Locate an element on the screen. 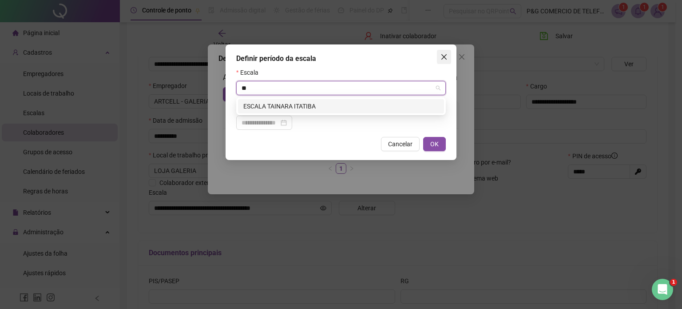 This screenshot has height=309, width=682. label: Escala is located at coordinates (250, 72).